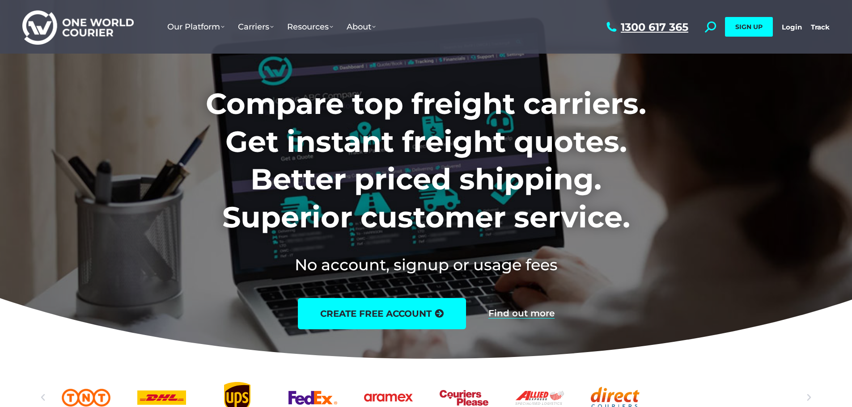 This screenshot has height=407, width=852. I want to click on a: About, so click(361, 27).